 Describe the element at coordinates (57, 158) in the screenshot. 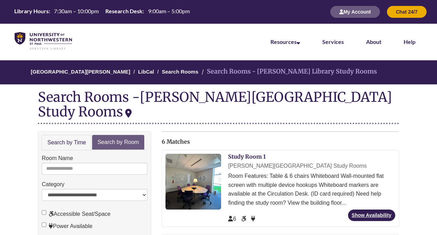

I see `label: Room Name` at that location.